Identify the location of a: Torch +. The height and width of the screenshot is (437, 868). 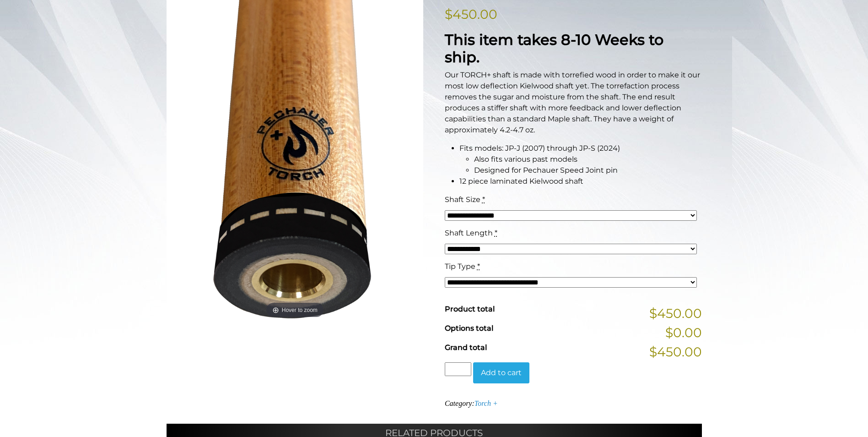
(486, 403).